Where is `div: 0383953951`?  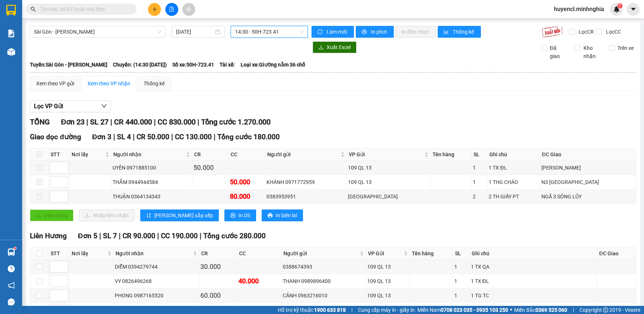 div: 0383953951 is located at coordinates (305, 196).